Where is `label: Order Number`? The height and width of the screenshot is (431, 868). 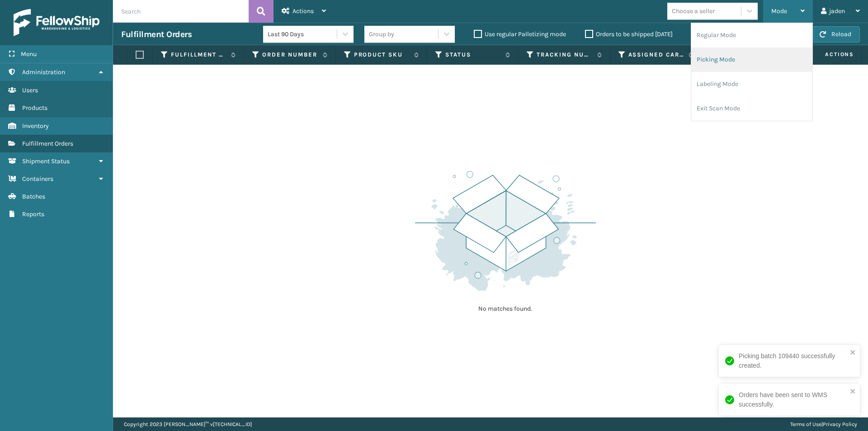
label: Order Number is located at coordinates (290, 54).